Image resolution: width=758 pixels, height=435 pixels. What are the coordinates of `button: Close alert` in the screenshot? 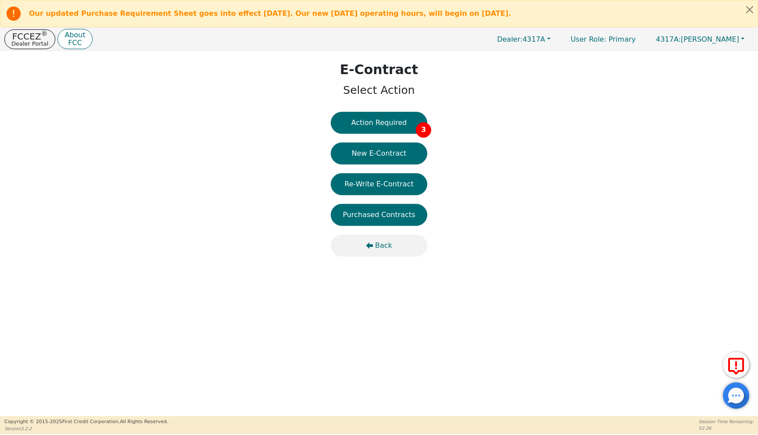 It's located at (749, 9).